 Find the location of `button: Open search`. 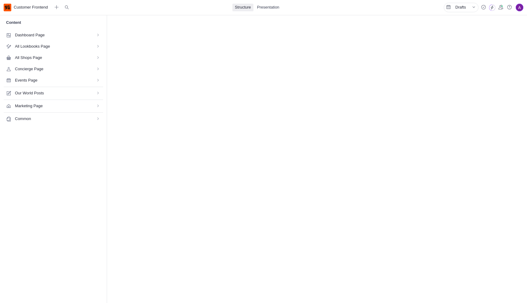

button: Open search is located at coordinates (67, 7).